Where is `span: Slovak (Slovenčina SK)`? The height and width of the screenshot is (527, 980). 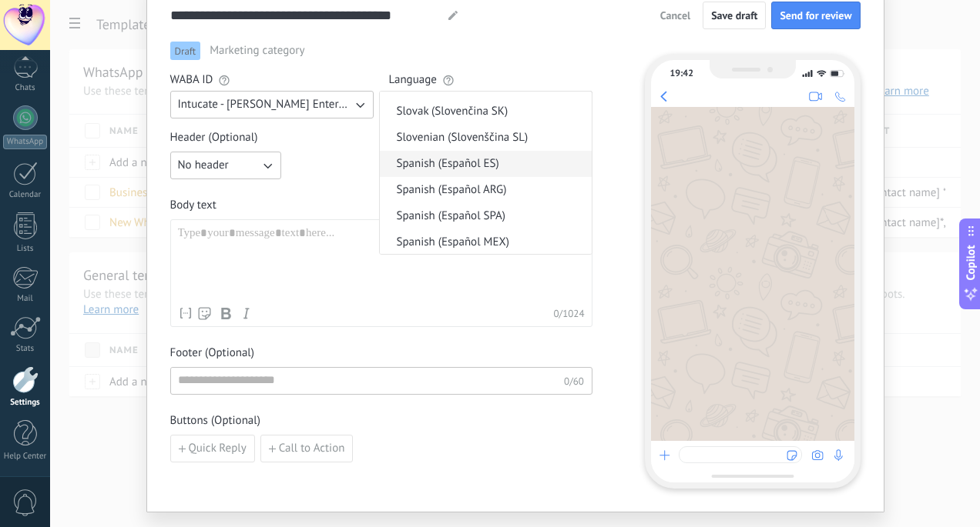
span: Slovak (Slovenčina SK) is located at coordinates (452, 111).